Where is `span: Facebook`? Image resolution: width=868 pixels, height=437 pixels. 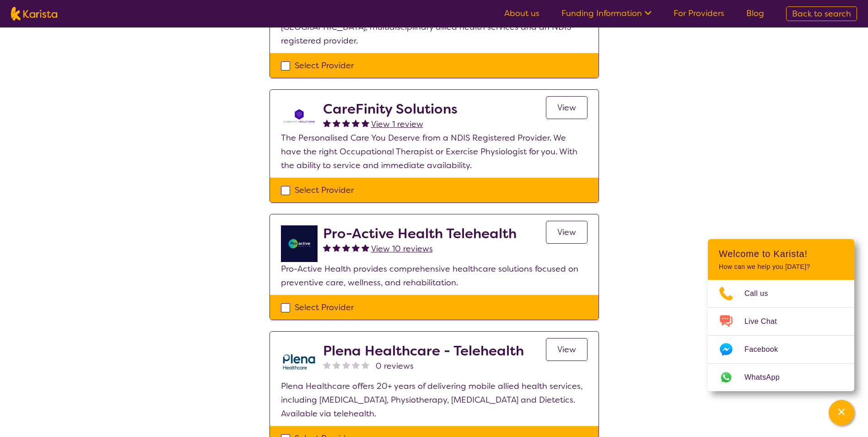 span: Facebook is located at coordinates (766, 349).